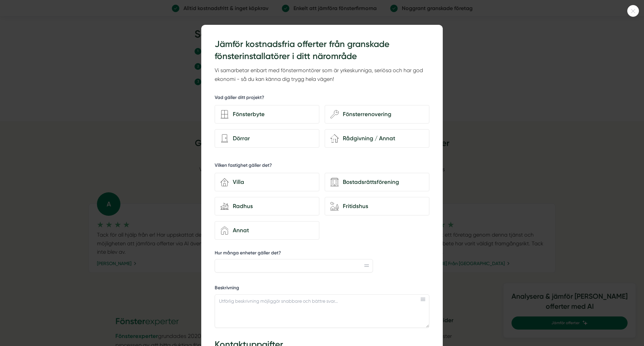 Image resolution: width=644 pixels, height=346 pixels. I want to click on label: Hur många enheter gäller det?, so click(294, 254).